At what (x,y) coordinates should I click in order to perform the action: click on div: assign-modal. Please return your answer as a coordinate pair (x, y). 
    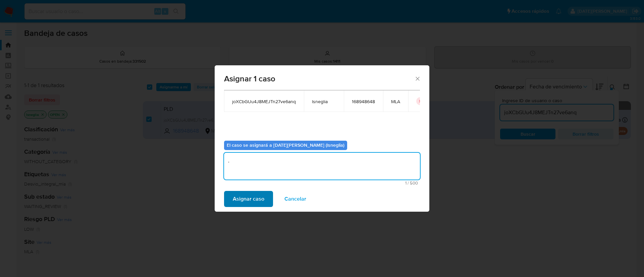
    Looking at the image, I should click on (322, 138).